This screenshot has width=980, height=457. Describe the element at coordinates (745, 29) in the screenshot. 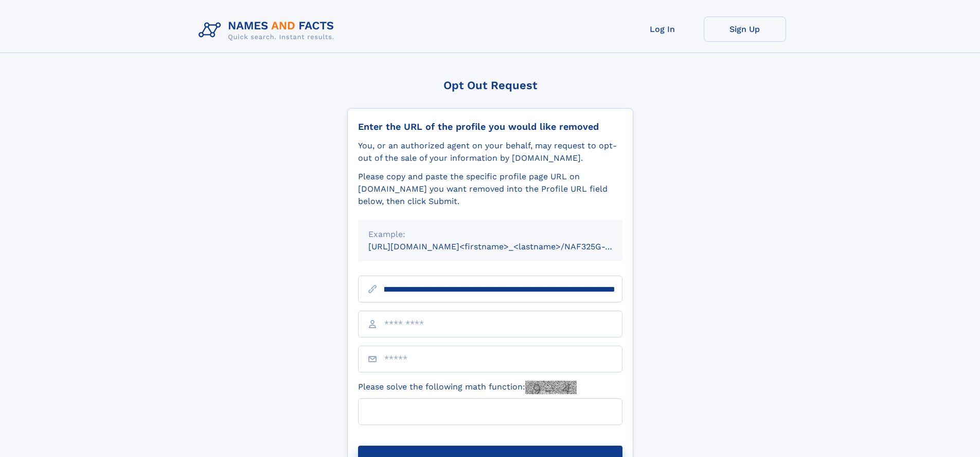

I see `a: Sign Up` at that location.